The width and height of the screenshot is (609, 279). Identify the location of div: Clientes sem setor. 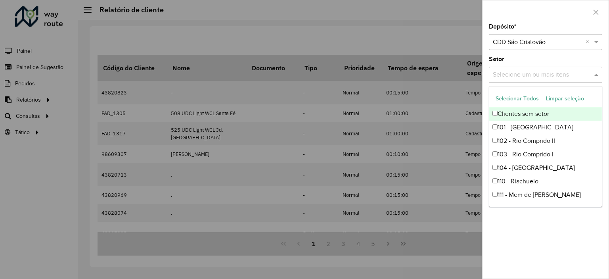
(546, 114).